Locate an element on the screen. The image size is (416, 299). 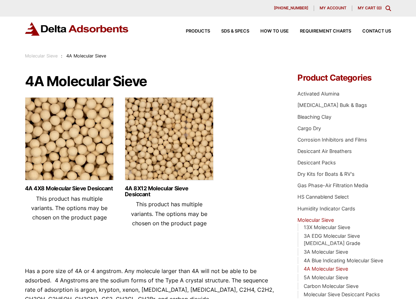
a: 13X Molecular Sieve is located at coordinates (327, 227).